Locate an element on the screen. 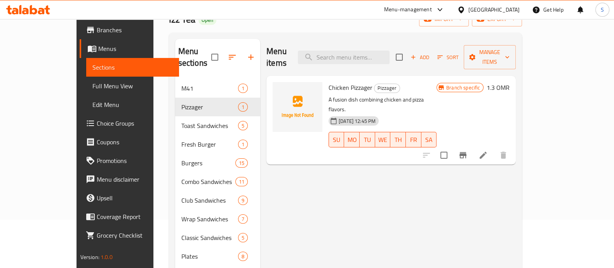  span: Club Sandwiches is located at coordinates (210, 200).